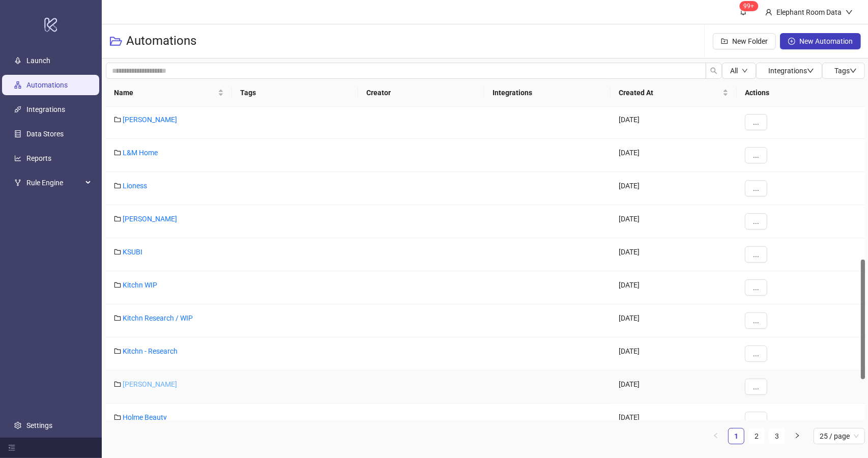 This screenshot has width=868, height=458. I want to click on span: left, so click(716, 436).